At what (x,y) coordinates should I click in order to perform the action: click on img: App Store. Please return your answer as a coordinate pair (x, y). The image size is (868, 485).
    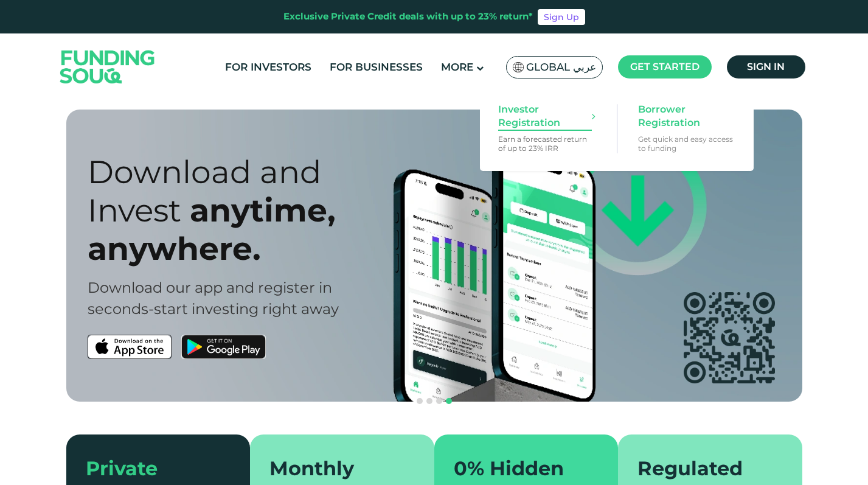
    Looking at the image, I should click on (129, 347).